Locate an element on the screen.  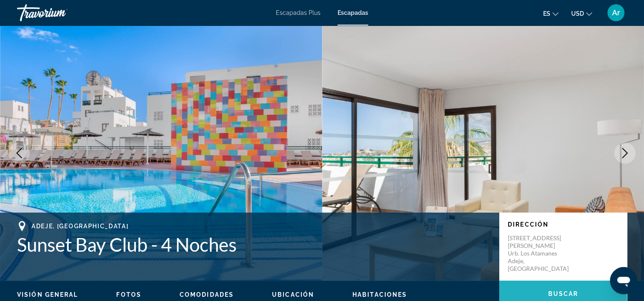
h1: Sunset Bay Club - 4 Noches is located at coordinates (254, 245).